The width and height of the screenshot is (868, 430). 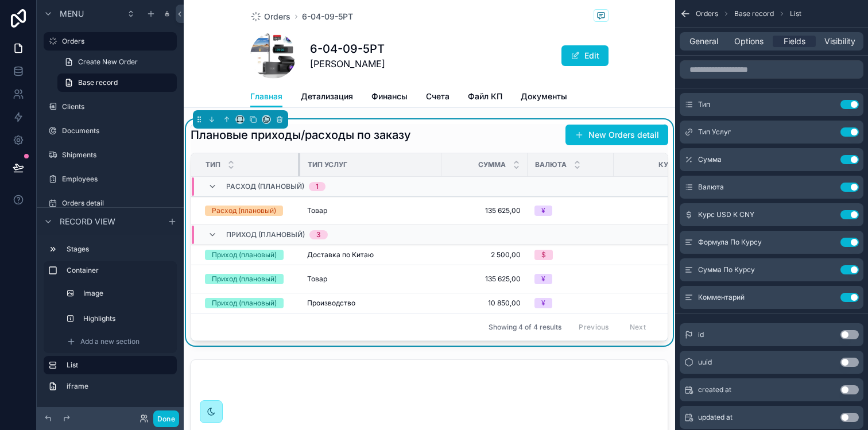 What do you see at coordinates (117, 365) in the screenshot?
I see `label: List` at bounding box center [117, 365].